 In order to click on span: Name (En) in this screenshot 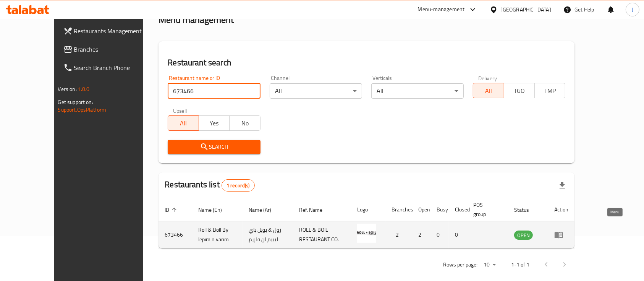, I will do `click(215, 210)`.